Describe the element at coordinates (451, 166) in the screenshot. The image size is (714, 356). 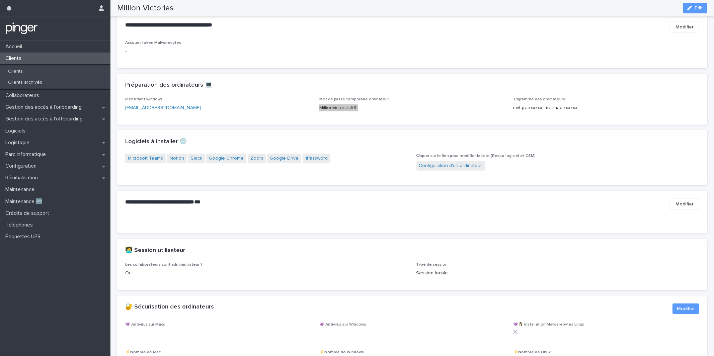
I see `a: Configuration d'un ordinateur` at that location.